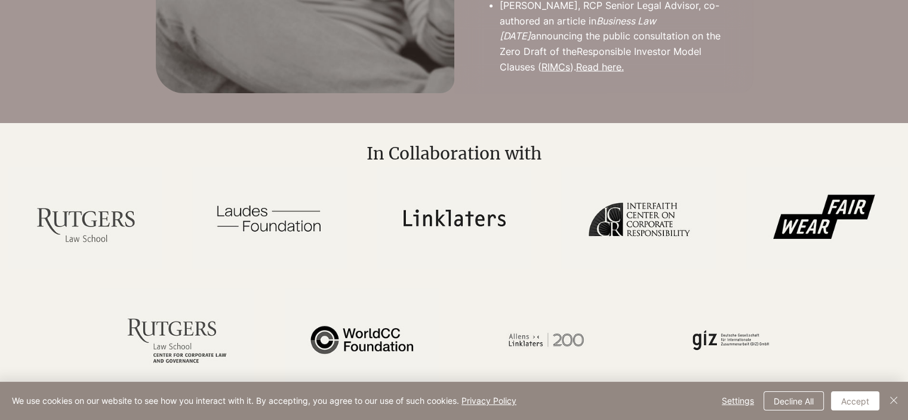  What do you see at coordinates (177, 339) in the screenshot?
I see `img: rutgers_corp_law_edited.jpg` at bounding box center [177, 339].